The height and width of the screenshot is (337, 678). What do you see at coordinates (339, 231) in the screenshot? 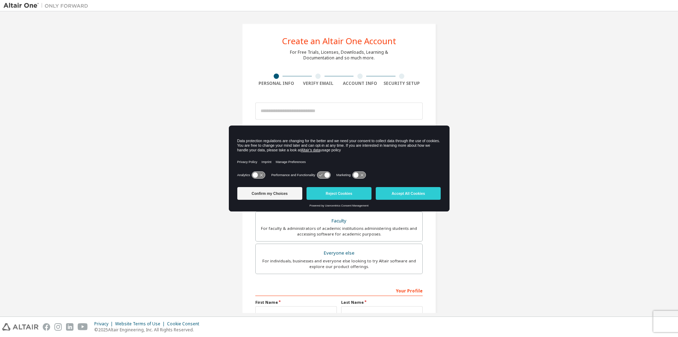
I see `div: For faculty & administrators of academic institutions administering students and accessing softwa...` at bounding box center [339, 231].